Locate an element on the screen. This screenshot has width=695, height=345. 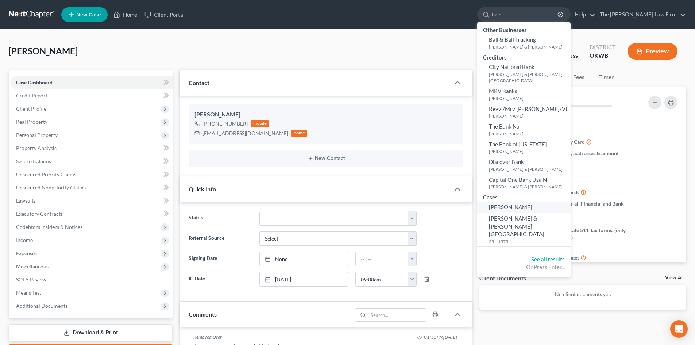
div: Creditors is located at coordinates (524, 57).